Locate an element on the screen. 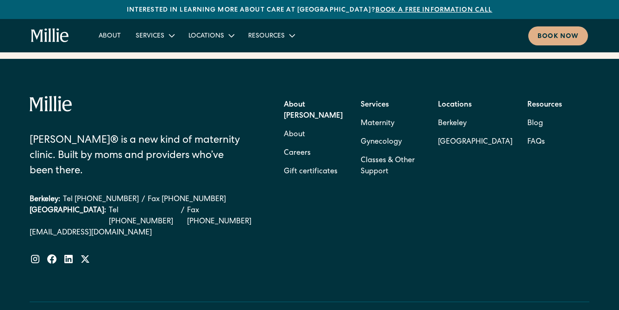 The height and width of the screenshot is (310, 619). a: FAQs is located at coordinates (536, 142).